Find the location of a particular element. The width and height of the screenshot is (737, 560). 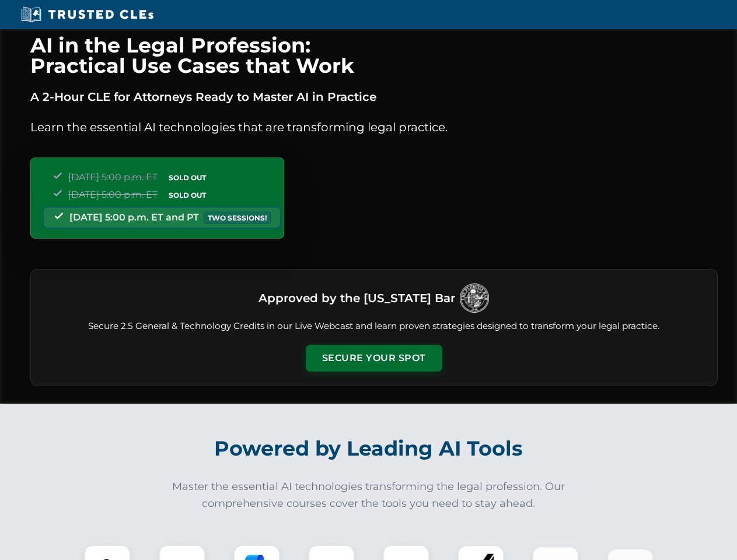

img: Trusted CLEs is located at coordinates (87, 15).